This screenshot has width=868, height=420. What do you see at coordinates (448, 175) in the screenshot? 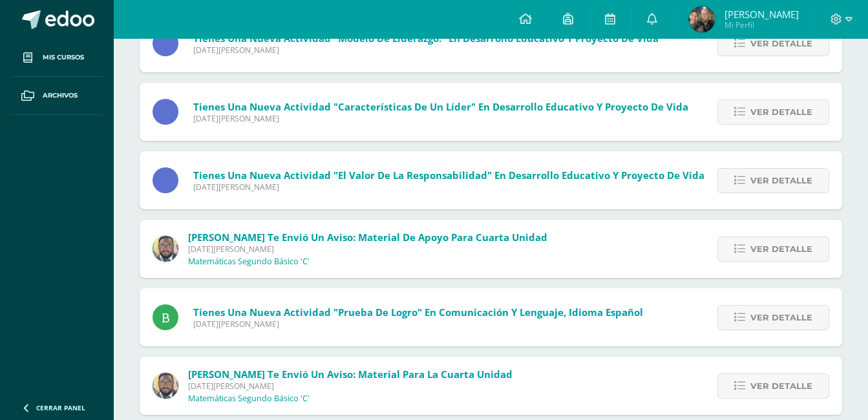
I see `span: Tienes una nueva actividad "El valor de la responsabilidad" En Desarrollo Educativo y Proyecto de...` at bounding box center [448, 175].